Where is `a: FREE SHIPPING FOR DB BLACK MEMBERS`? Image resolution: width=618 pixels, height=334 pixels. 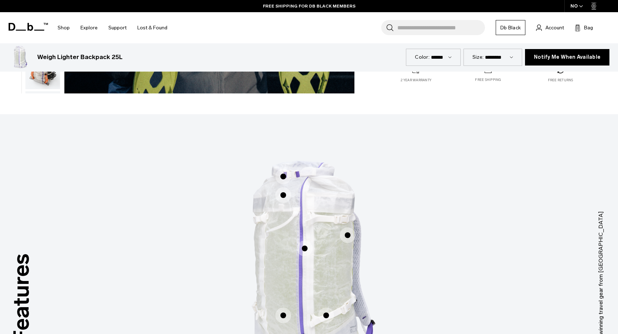
a: FREE SHIPPING FOR DB BLACK MEMBERS is located at coordinates (309, 6).